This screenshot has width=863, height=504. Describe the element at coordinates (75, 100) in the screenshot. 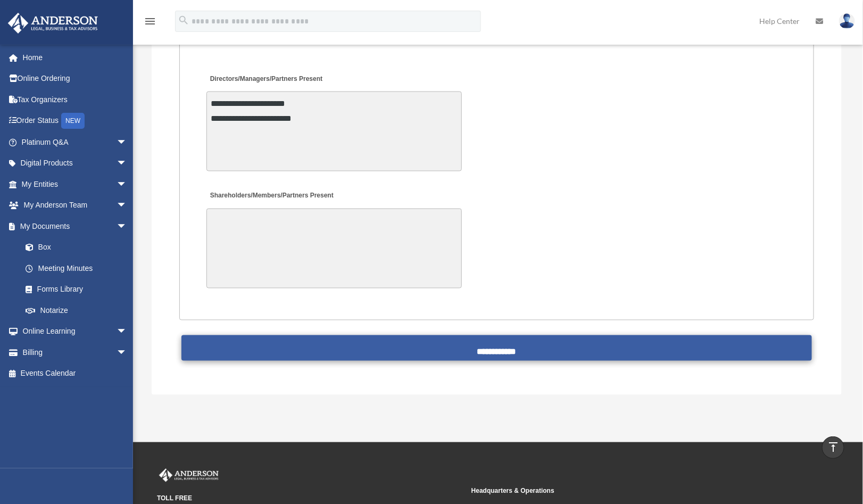

I see `a: Tax Organizers` at that location.